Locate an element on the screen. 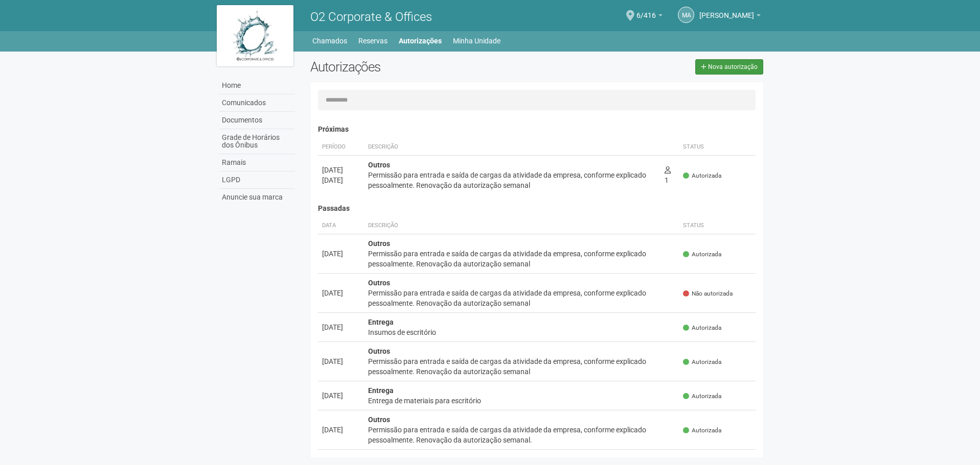 This screenshot has width=980, height=465. a: LGPD is located at coordinates (257, 180).